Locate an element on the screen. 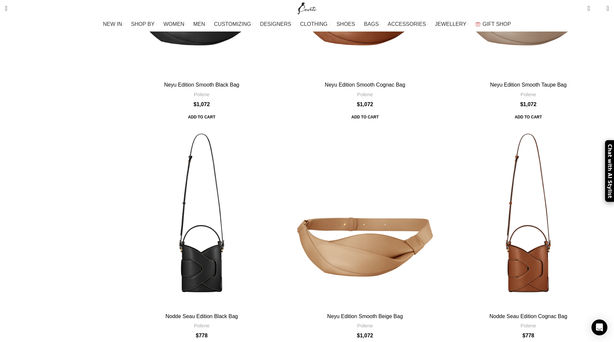 This screenshot has width=614, height=342. span: MEN is located at coordinates (199, 24).